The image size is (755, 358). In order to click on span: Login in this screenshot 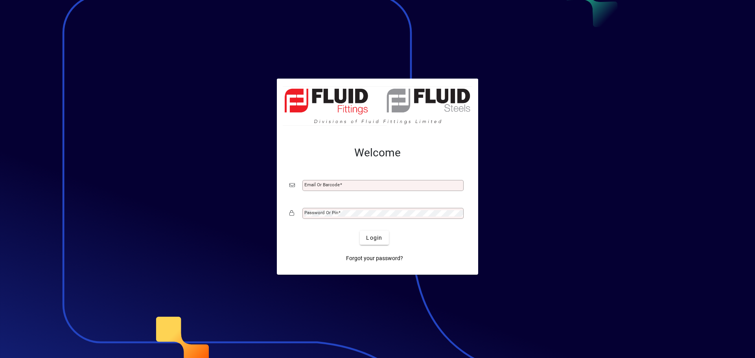, I will do `click(374, 238)`.